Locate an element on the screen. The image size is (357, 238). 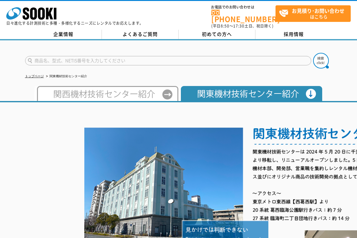
span: 17:30 is located at coordinates (239, 26).